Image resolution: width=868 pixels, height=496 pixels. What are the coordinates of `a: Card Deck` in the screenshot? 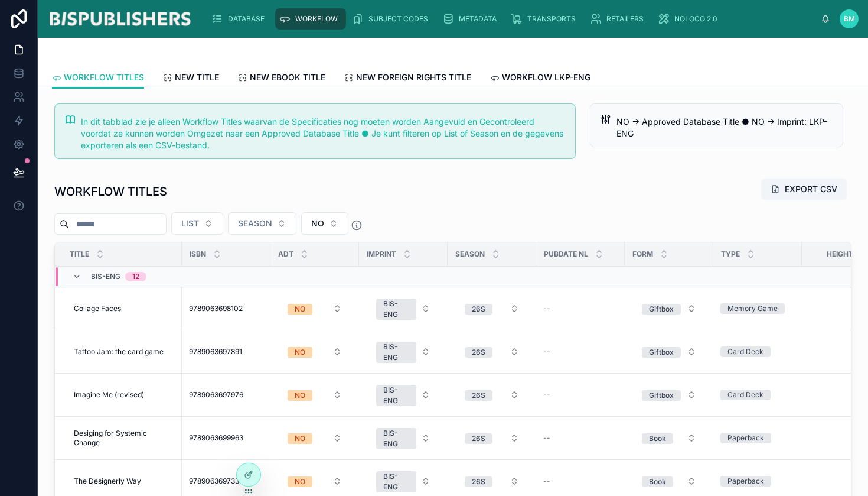 It's located at (757, 352).